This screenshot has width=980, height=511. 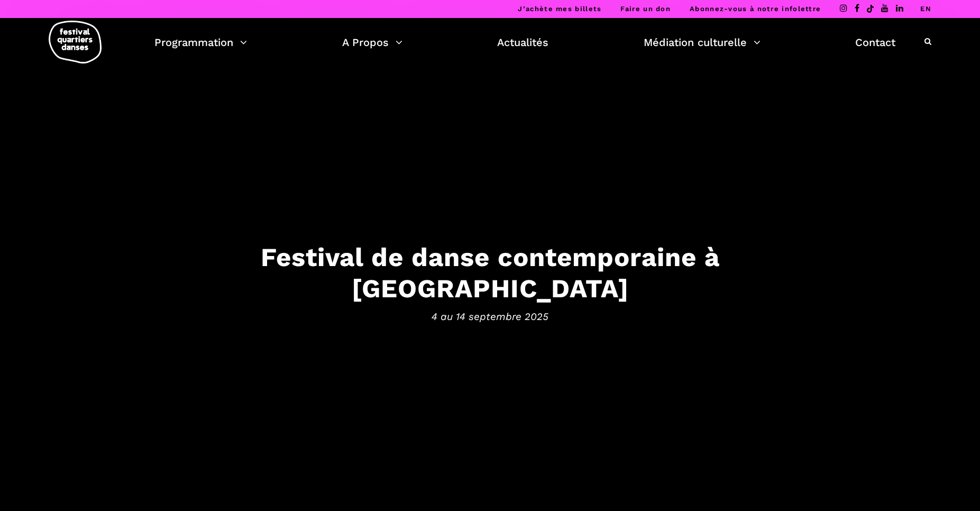 I want to click on a: Actualités, so click(x=523, y=43).